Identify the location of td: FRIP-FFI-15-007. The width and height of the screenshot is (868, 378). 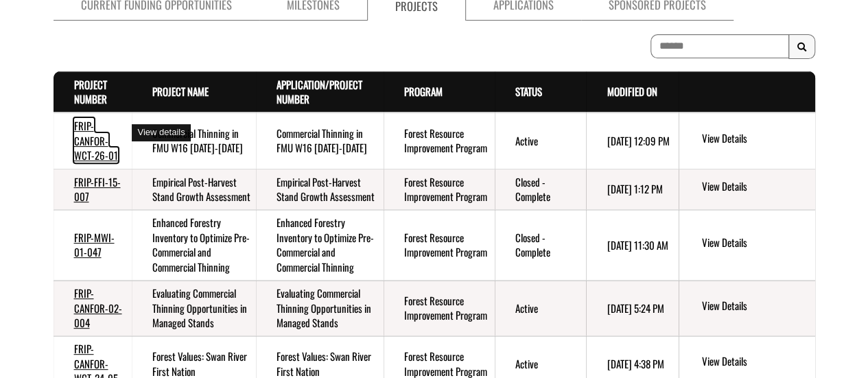
(93, 189).